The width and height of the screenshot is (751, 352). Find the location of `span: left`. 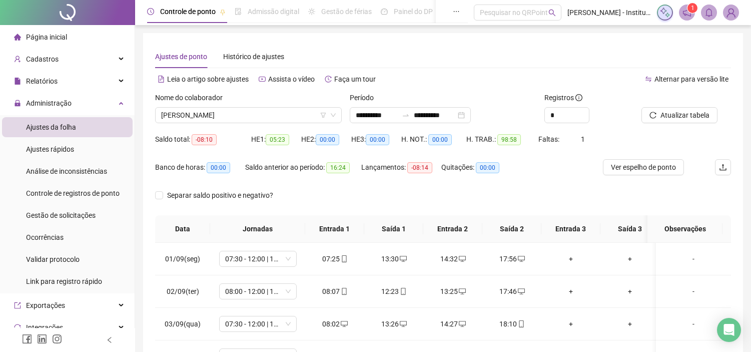

span: left is located at coordinates (110, 340).